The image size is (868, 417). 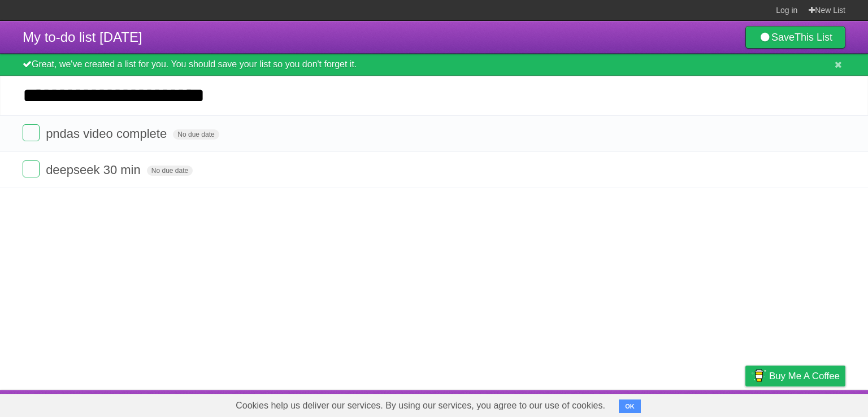 I want to click on button: OK, so click(x=629, y=406).